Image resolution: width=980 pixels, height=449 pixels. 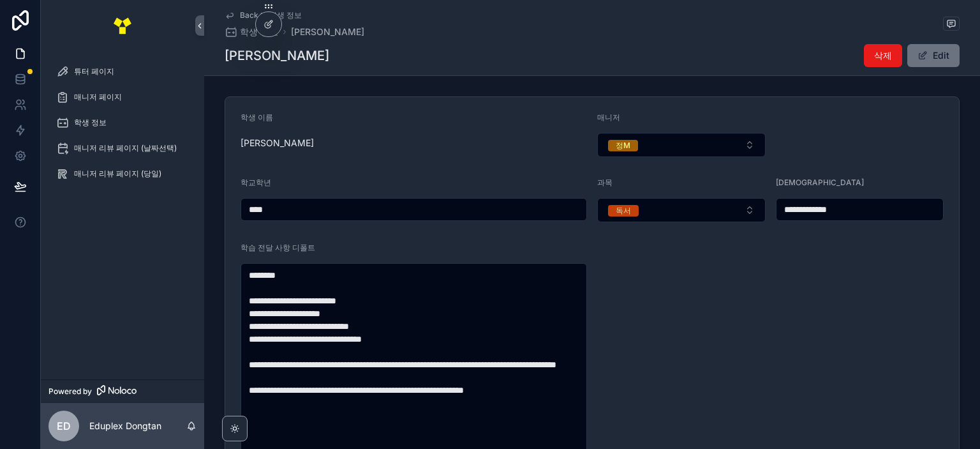 I want to click on span: 삭제, so click(x=883, y=55).